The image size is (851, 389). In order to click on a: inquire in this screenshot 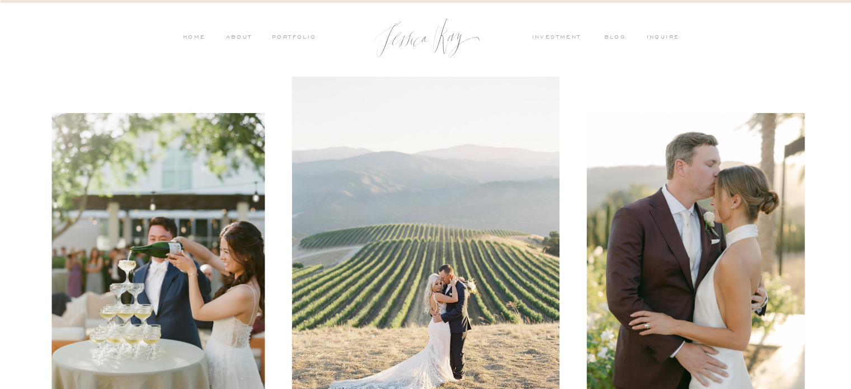, I will do `click(666, 38)`.